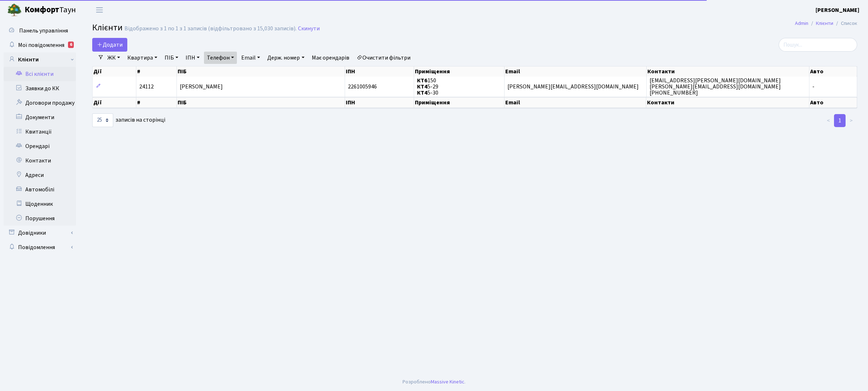 This screenshot has width=868, height=391. I want to click on a: Мої повідомлення6, so click(39, 45).